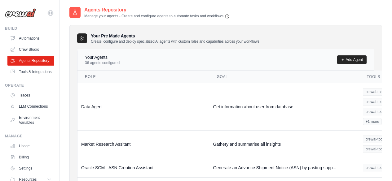  What do you see at coordinates (29, 29) in the screenshot?
I see `div: Build` at bounding box center [29, 29].